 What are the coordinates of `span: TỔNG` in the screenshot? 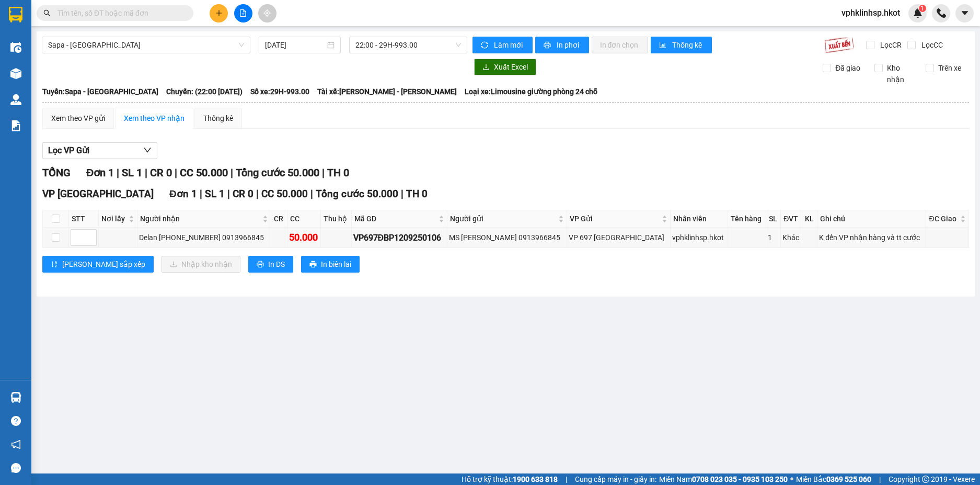 It's located at (56, 172).